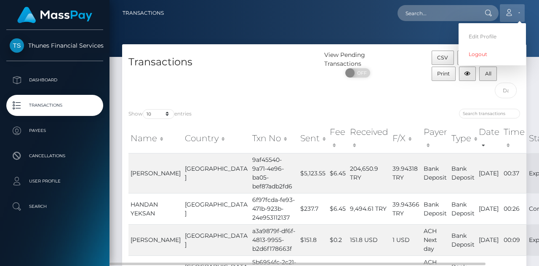 The height and width of the screenshot is (266, 539). Describe the element at coordinates (406, 173) in the screenshot. I see `td: 39.94318 TRY` at that location.